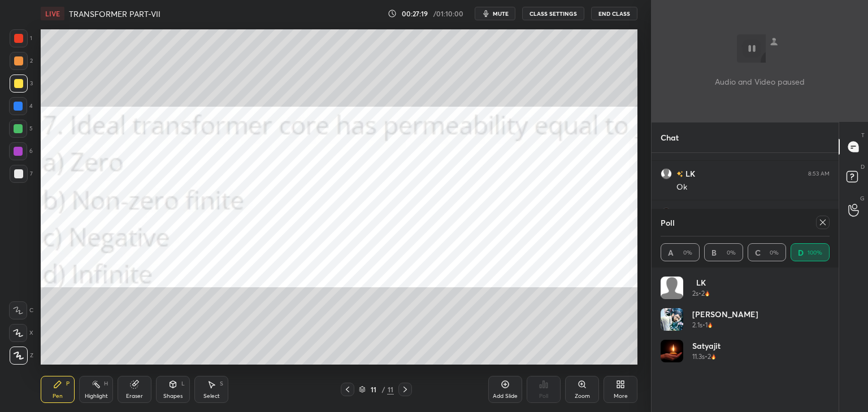  I want to click on div: Pen, so click(57, 396).